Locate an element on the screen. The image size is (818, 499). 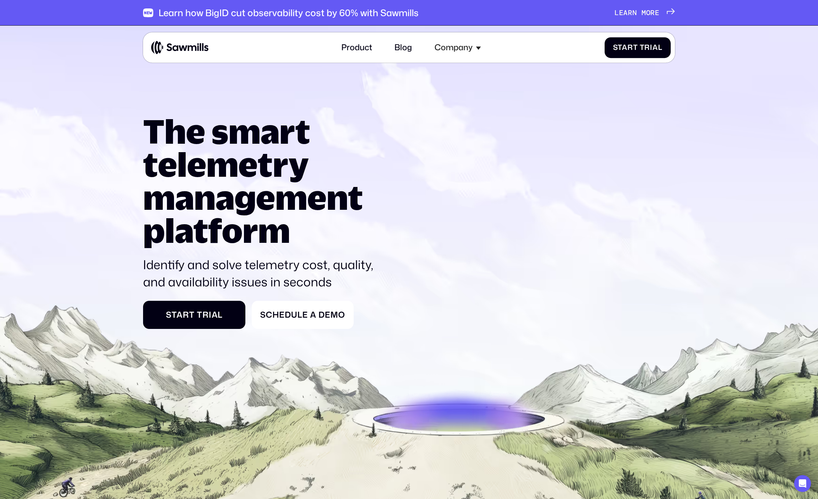
div: Learn more is located at coordinates (637, 13).